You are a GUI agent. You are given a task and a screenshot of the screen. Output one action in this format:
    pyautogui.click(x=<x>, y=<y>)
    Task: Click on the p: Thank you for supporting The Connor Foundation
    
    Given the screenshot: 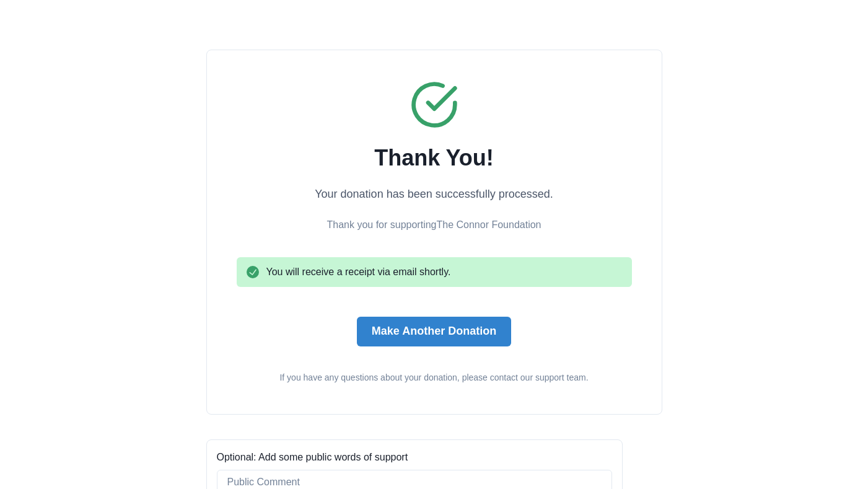 What is the action you would take?
    pyautogui.click(x=434, y=225)
    